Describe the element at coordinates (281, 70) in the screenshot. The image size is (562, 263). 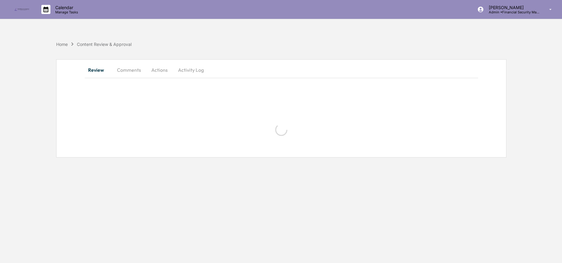
I see `div: secondary tabs example` at that location.